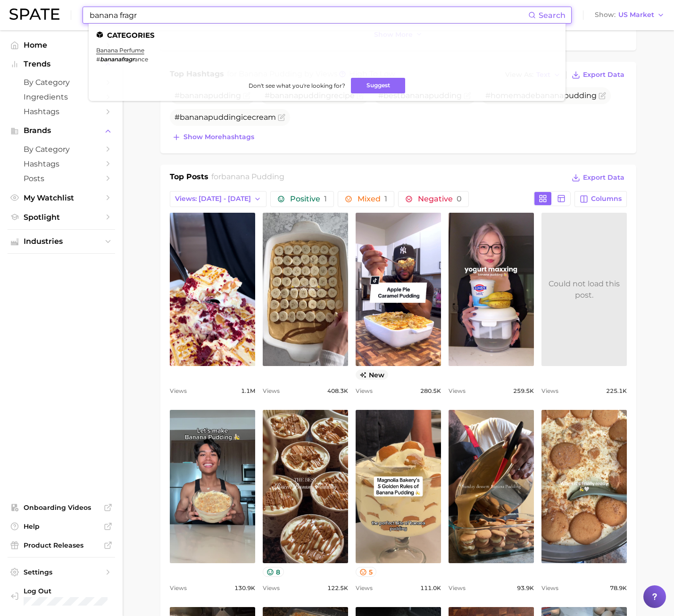  Describe the element at coordinates (35, 14) in the screenshot. I see `img: SPATE` at that location.